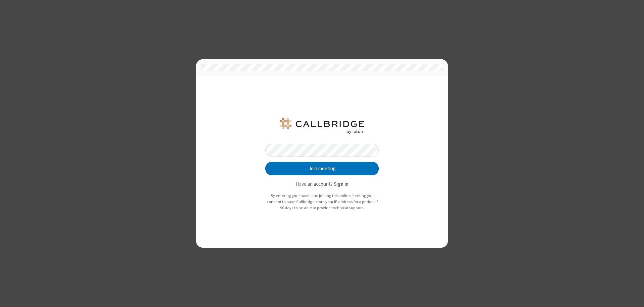  I want to click on p: By entering your name and joining this online meeting you consent to have Callbridge store your I..., so click(322, 202).